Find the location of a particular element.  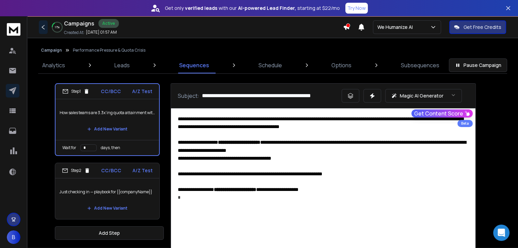

button: Pause Campaign is located at coordinates (477, 65).